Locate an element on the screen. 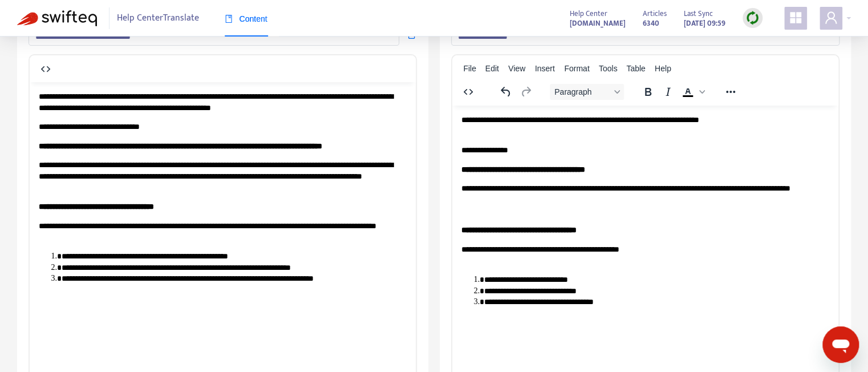 The width and height of the screenshot is (868, 372). span: Help Center is located at coordinates (589, 14).